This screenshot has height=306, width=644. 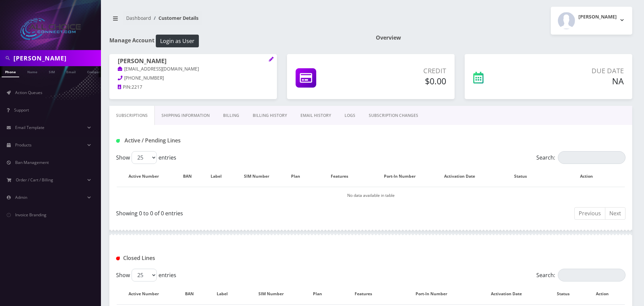 What do you see at coordinates (139, 18) in the screenshot?
I see `a: Dashboard` at bounding box center [139, 18].